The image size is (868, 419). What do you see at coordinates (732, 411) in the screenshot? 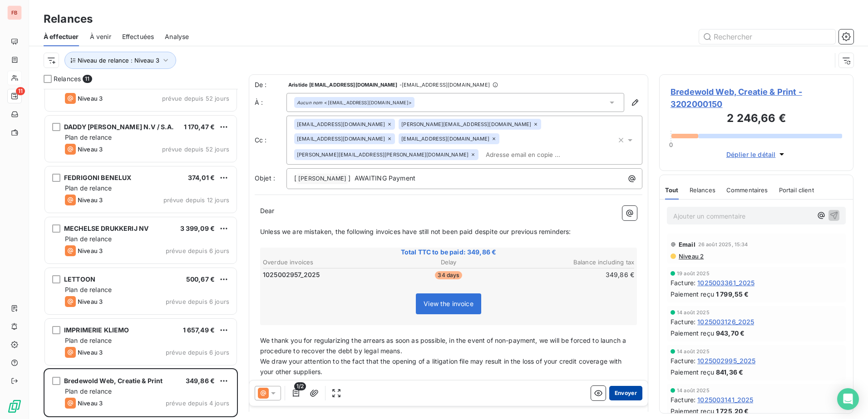
I see `span: 1 725,20 €` at bounding box center [732, 411].